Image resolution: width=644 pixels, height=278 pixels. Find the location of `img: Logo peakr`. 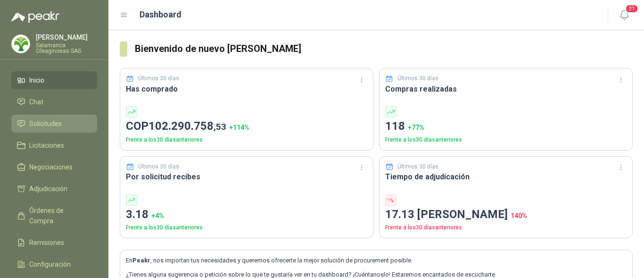

img: Logo peakr is located at coordinates (35, 17).